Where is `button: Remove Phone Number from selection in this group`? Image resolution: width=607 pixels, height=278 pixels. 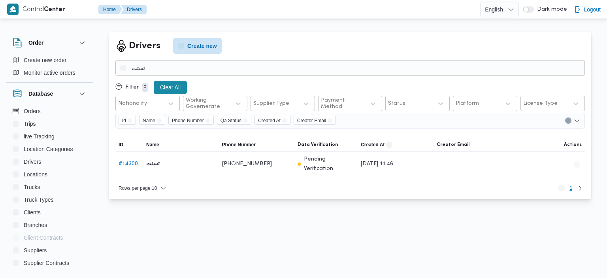
button: Remove Phone Number from selection in this group is located at coordinates (208, 120).